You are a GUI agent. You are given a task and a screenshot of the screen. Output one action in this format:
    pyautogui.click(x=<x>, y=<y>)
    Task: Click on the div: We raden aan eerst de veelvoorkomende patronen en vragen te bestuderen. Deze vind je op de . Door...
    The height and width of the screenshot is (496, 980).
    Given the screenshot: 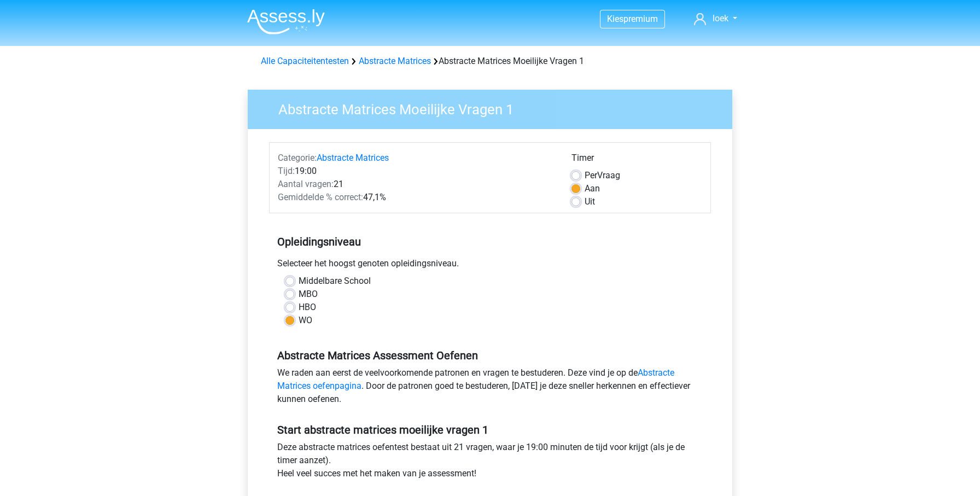 What is the action you would take?
    pyautogui.click(x=490, y=388)
    